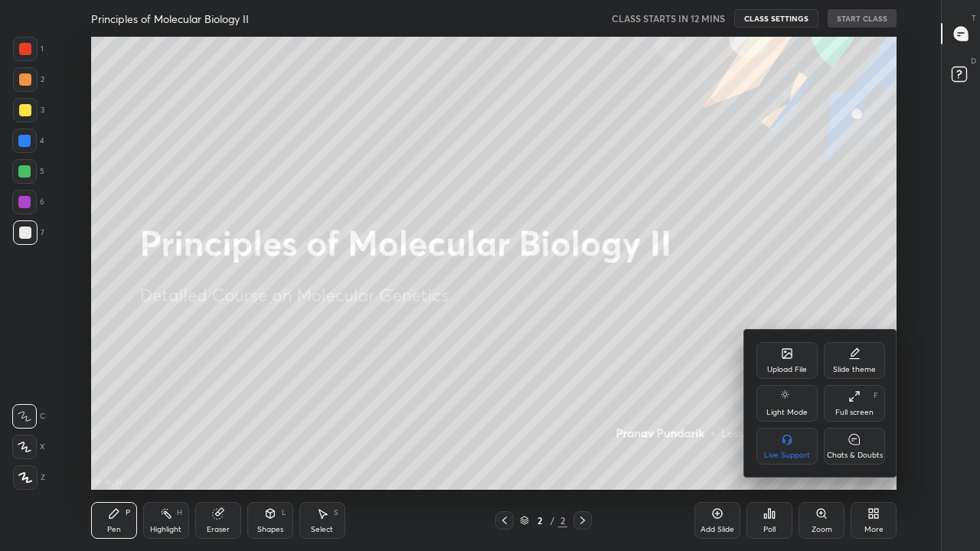  What do you see at coordinates (854, 413) in the screenshot?
I see `div: Full screen` at bounding box center [854, 413].